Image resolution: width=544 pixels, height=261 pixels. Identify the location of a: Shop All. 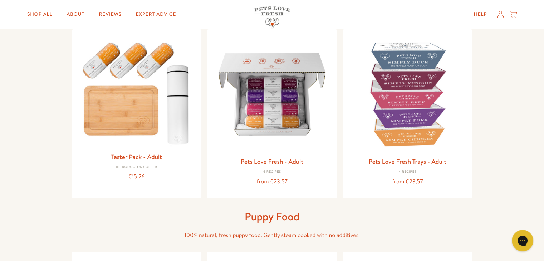
(40, 14).